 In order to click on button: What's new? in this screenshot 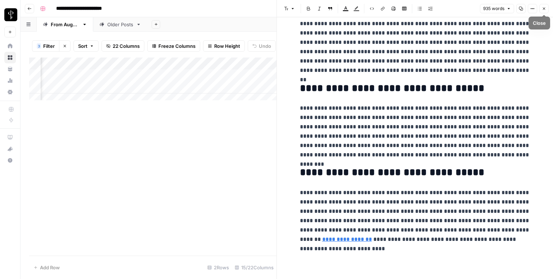, I will do `click(10, 149)`.